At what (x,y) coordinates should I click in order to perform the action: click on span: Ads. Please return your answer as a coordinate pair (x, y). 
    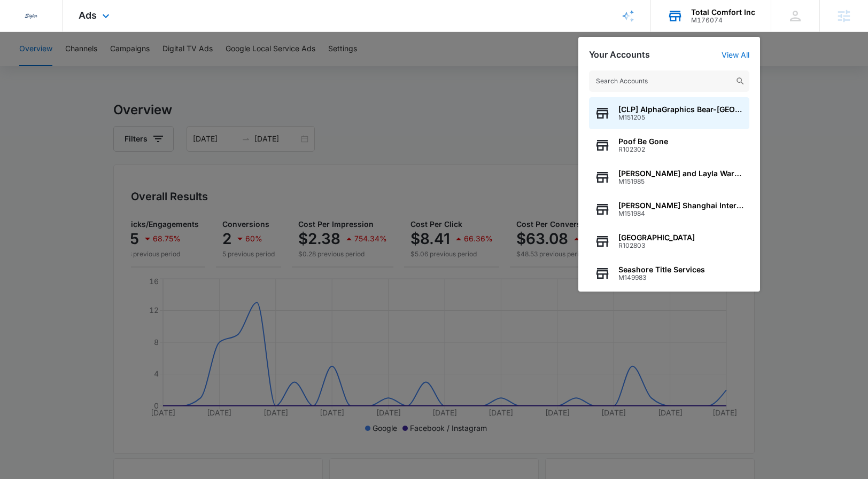
    Looking at the image, I should click on (88, 15).